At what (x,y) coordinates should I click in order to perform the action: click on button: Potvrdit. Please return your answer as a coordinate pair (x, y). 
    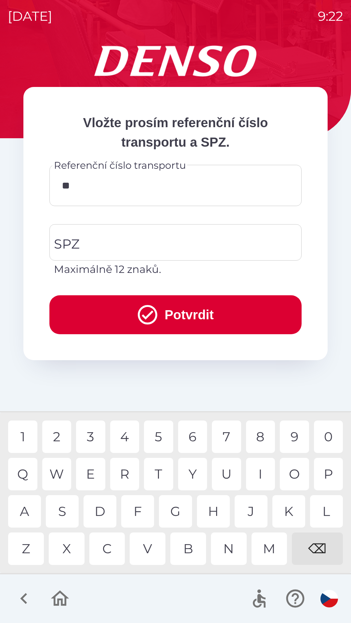
    Looking at the image, I should click on (175, 315).